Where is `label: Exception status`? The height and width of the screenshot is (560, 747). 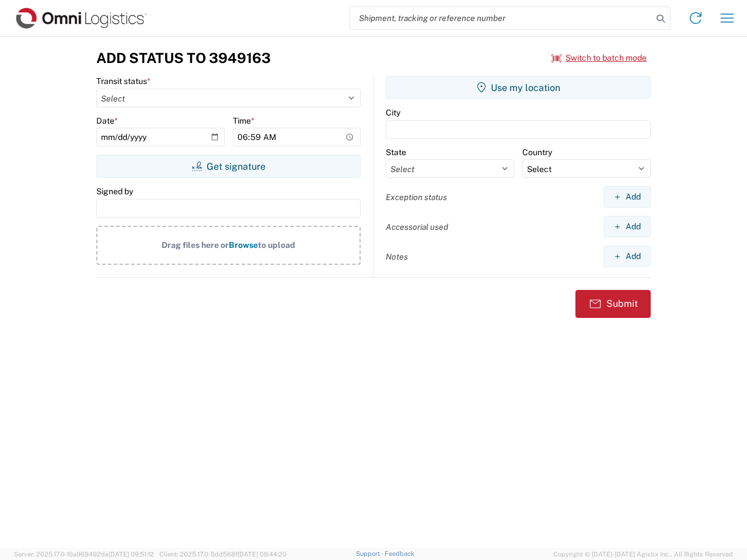 label: Exception status is located at coordinates (416, 197).